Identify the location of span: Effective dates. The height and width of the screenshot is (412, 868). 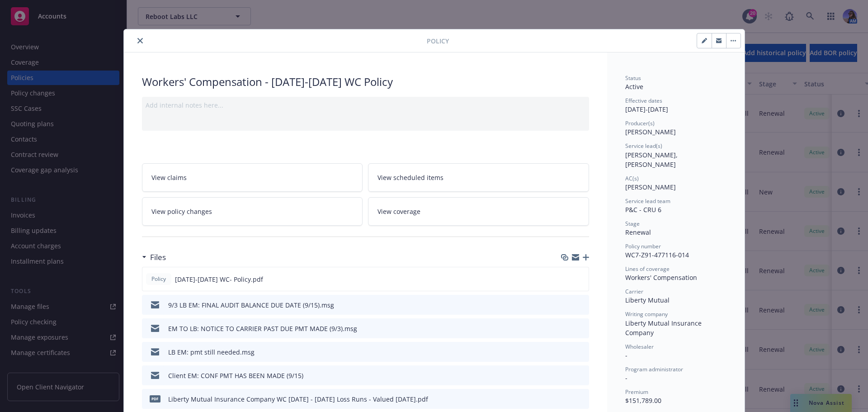
(644, 101).